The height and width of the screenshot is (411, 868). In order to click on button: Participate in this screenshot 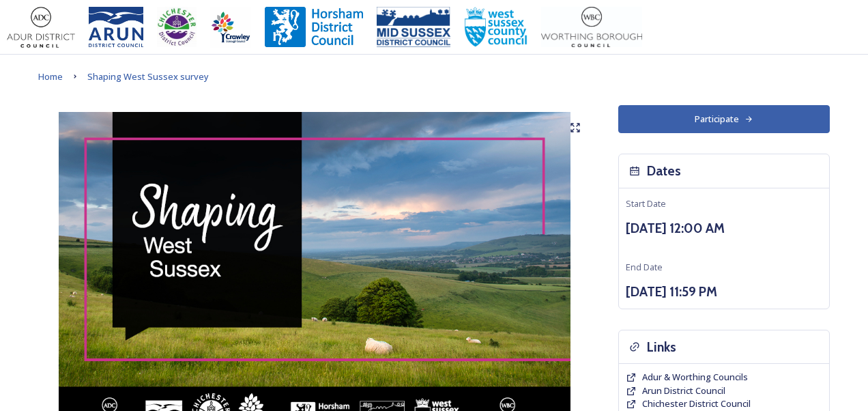, I will do `click(724, 119)`.